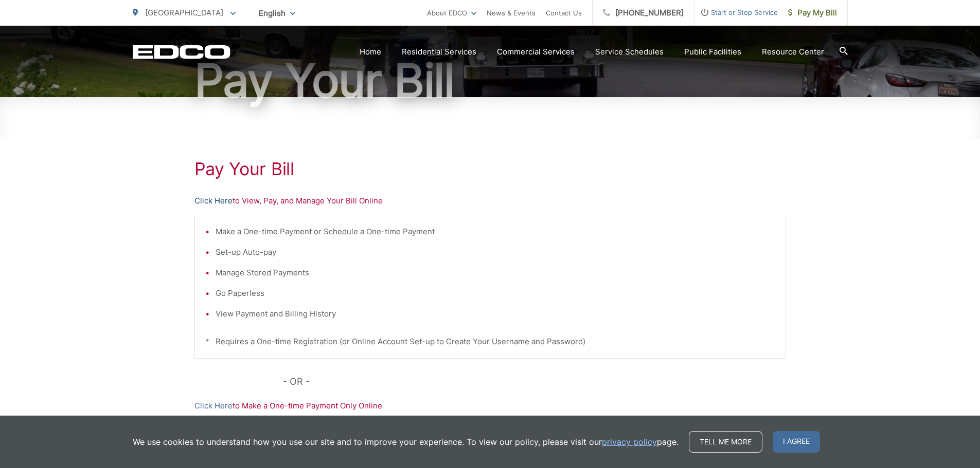 The height and width of the screenshot is (468, 980). I want to click on a: Contact Us, so click(564, 13).